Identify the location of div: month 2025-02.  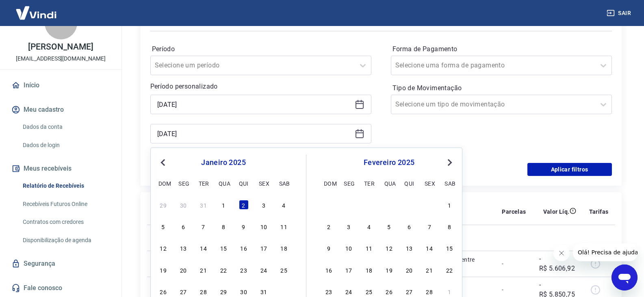
(389, 248).